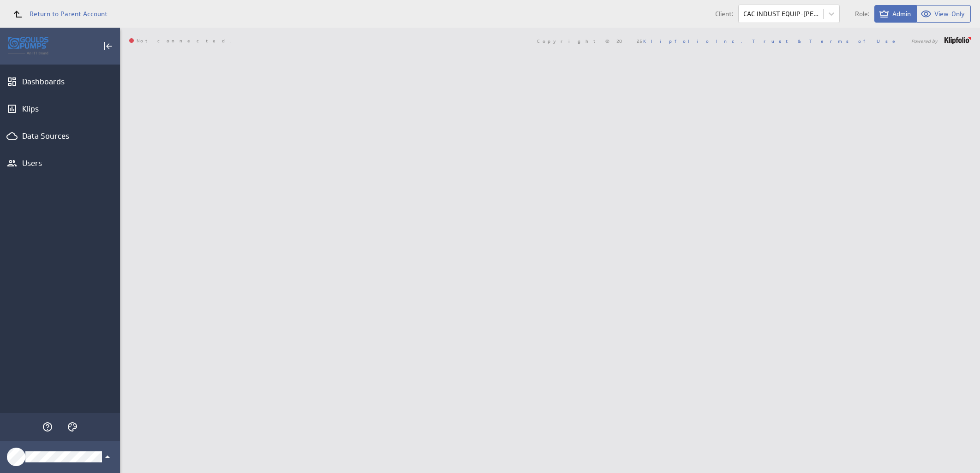 The image size is (980, 473). I want to click on span: Admin, so click(901, 14).